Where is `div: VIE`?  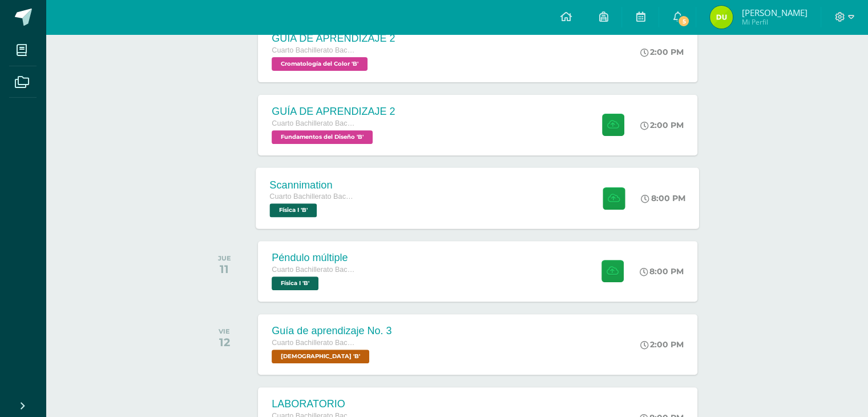
div: VIE is located at coordinates (224, 331).